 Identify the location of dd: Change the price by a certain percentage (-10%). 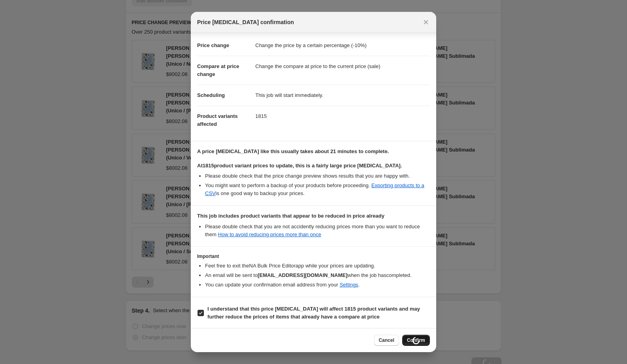
(342, 46).